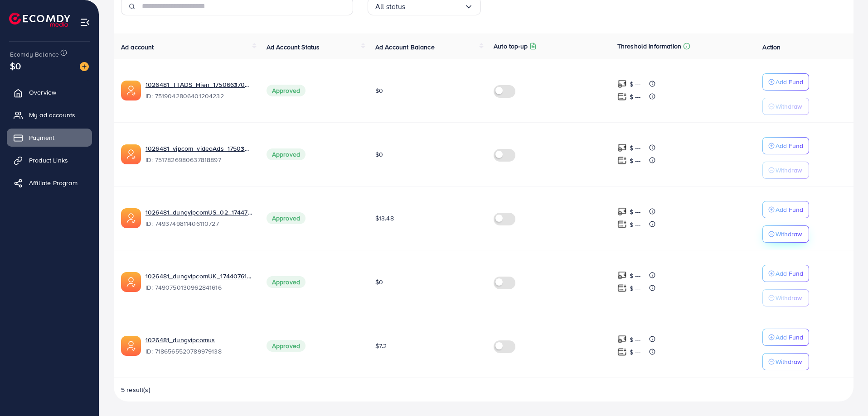 Image resolution: width=868 pixels, height=416 pixels. Describe the element at coordinates (771, 47) in the screenshot. I see `span: Action` at that location.